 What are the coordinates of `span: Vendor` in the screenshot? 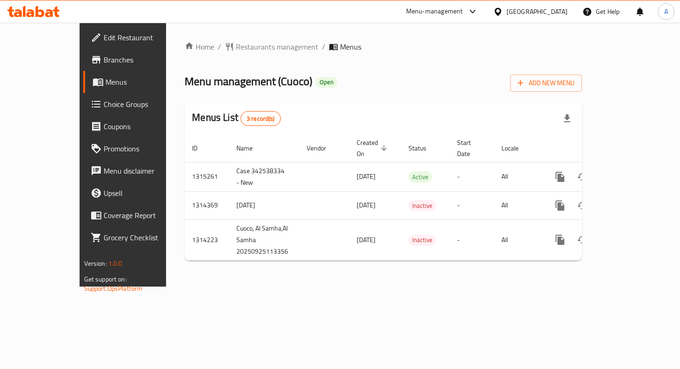 It's located at (323, 148).